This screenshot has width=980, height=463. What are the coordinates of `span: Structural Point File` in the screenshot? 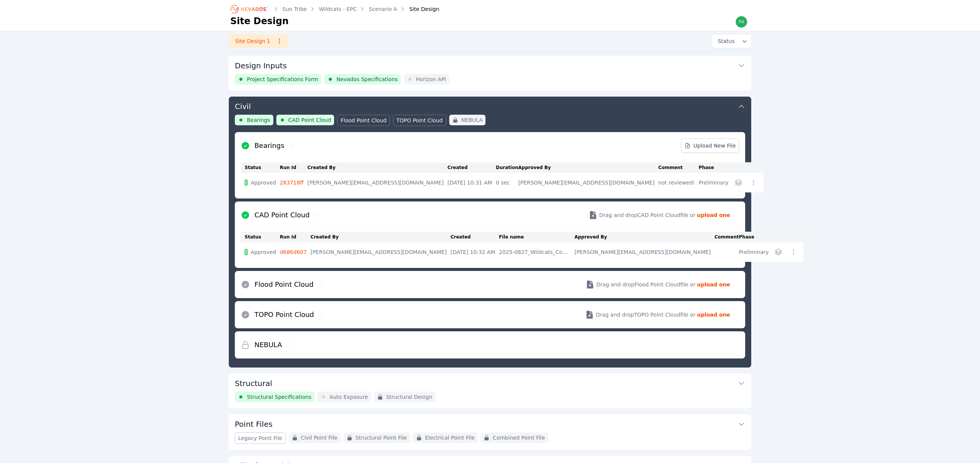 It's located at (382, 438).